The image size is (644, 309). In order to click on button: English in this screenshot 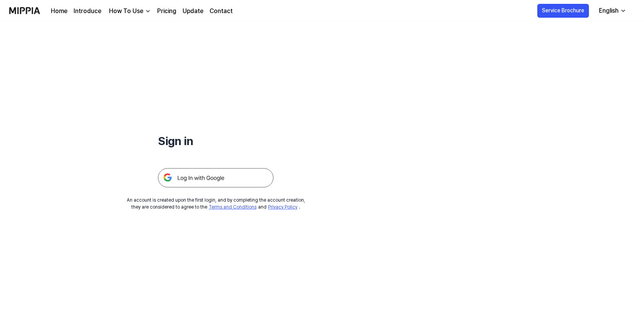, I will do `click(612, 11)`.